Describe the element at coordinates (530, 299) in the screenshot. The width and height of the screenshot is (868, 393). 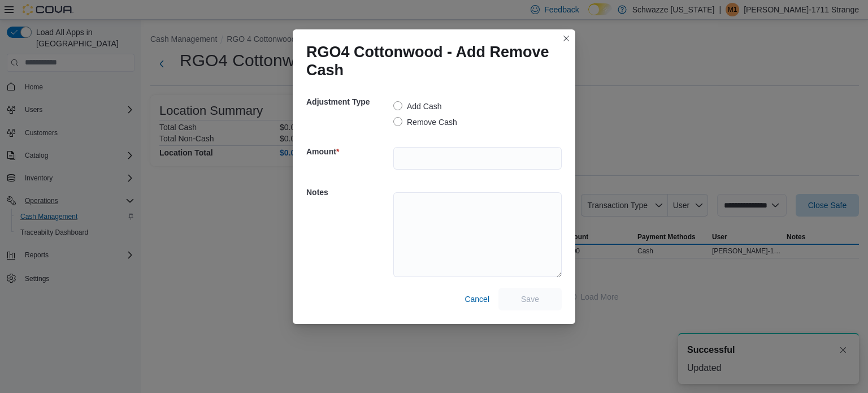
I see `span: Save` at that location.